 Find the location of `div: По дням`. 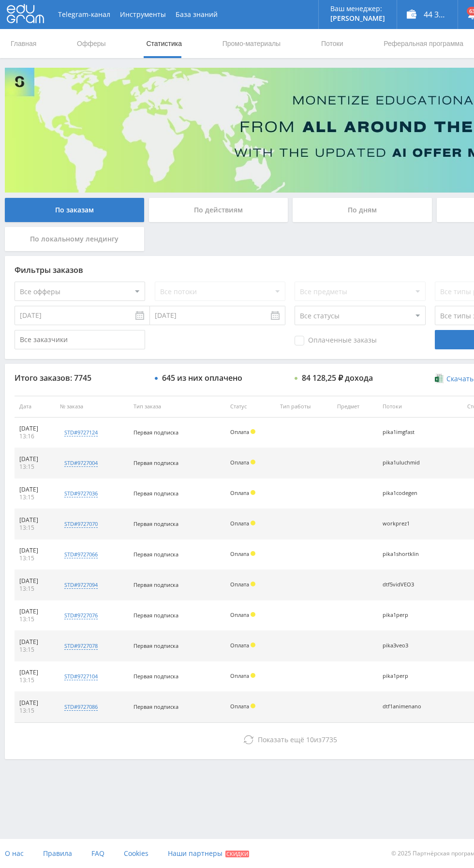

div: По дням is located at coordinates (363, 210).